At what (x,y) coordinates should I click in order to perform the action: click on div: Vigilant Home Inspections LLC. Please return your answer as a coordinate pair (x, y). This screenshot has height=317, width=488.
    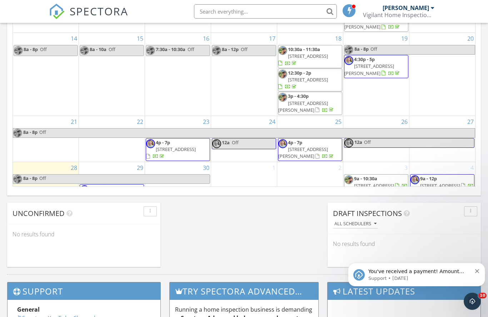
    Looking at the image, I should click on (399, 15).